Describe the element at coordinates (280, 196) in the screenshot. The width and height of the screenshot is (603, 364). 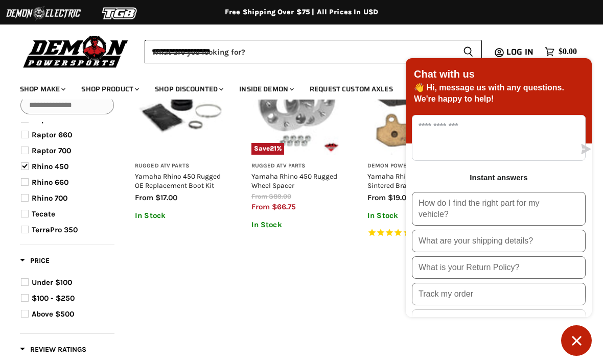
I see `span: $89.00` at that location.